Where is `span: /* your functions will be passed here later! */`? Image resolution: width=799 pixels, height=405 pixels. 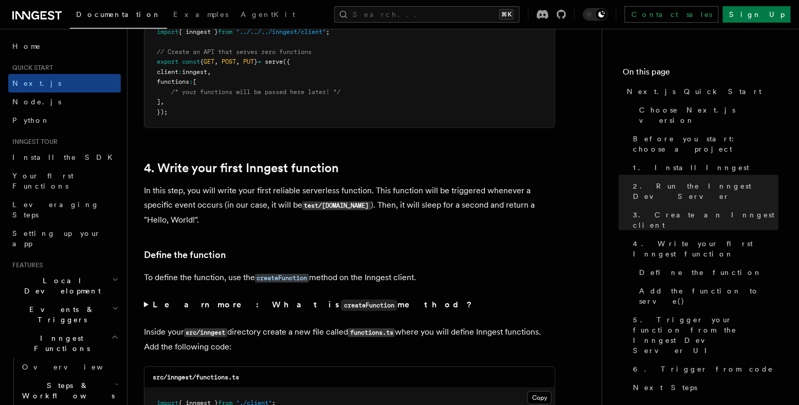 span: /* your functions will be passed here later! */ is located at coordinates (255, 92).